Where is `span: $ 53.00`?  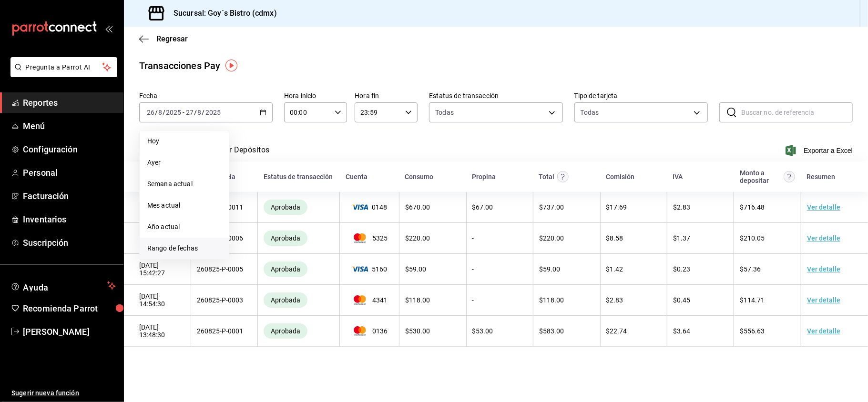
span: $ 53.00 is located at coordinates (483, 331).